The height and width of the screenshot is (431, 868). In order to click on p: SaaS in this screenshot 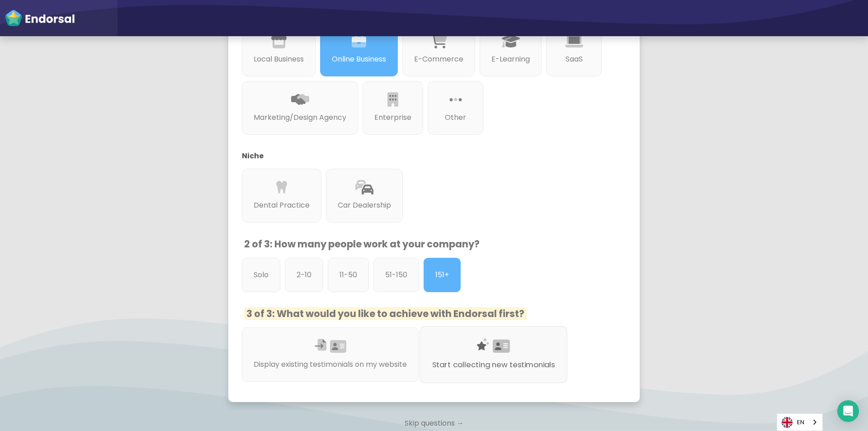, I will do `click(574, 60)`.